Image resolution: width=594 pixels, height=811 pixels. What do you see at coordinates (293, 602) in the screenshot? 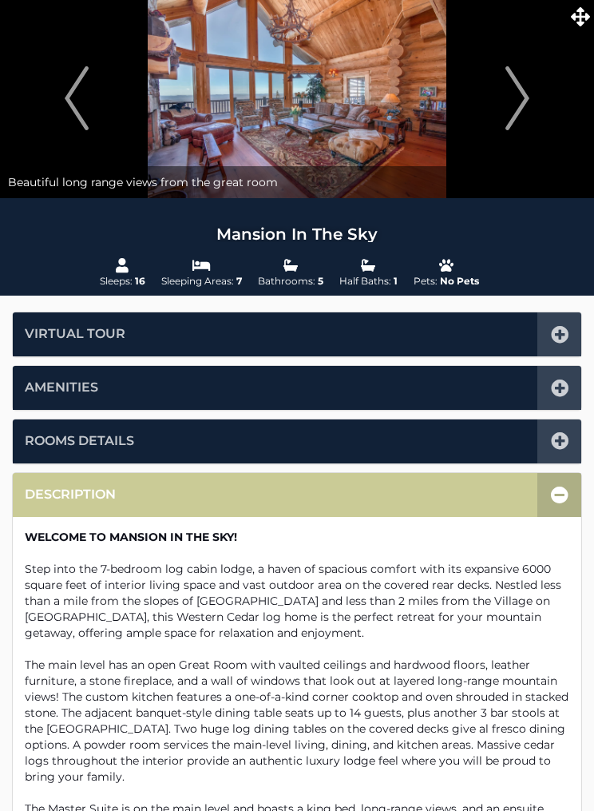
I see `span: Step into the 7-bedroom log cabin lodge, a haven of spacious comfort with its expansive 6000 squa...` at bounding box center [293, 602].